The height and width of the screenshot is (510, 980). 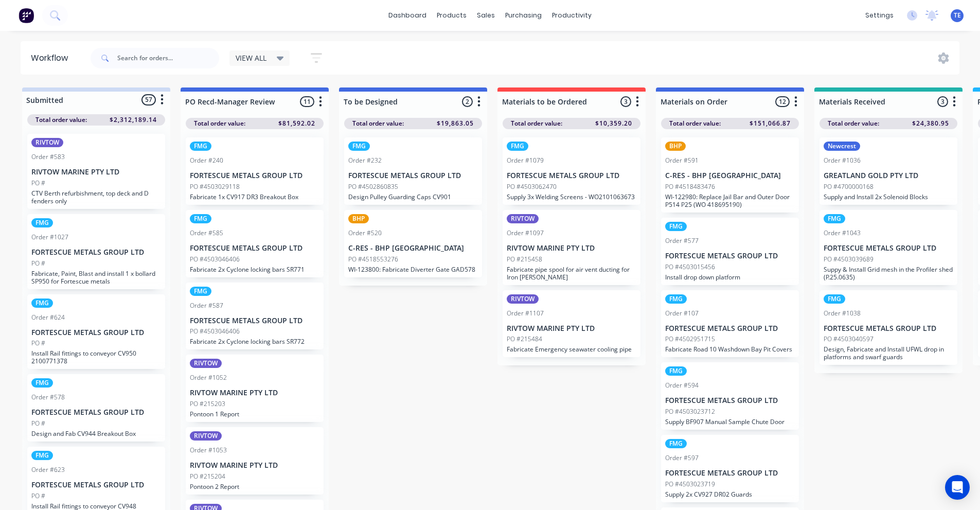 I want to click on div: Order #1107, so click(x=525, y=313).